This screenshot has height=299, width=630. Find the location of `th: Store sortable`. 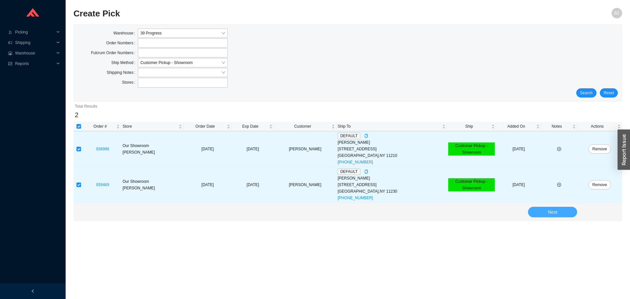

th: Store sortable is located at coordinates (152, 126).